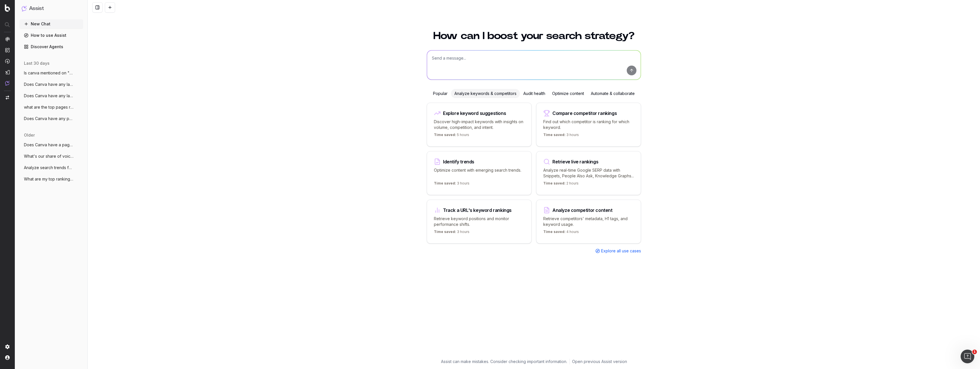  Describe the element at coordinates (575, 162) in the screenshot. I see `div: Retrieve live rankings` at that location.